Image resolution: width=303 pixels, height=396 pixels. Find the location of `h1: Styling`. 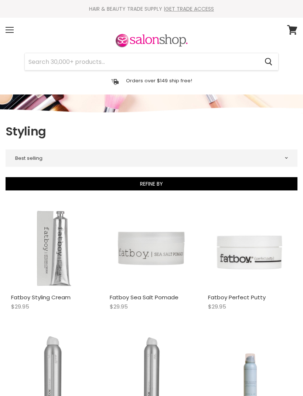

h1: Styling is located at coordinates (151, 131).